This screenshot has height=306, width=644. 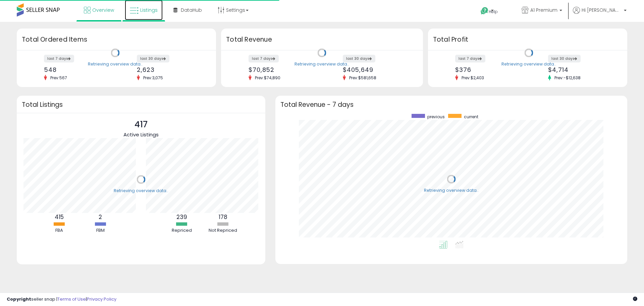 I want to click on div: seller snap | |, so click(x=61, y=299).